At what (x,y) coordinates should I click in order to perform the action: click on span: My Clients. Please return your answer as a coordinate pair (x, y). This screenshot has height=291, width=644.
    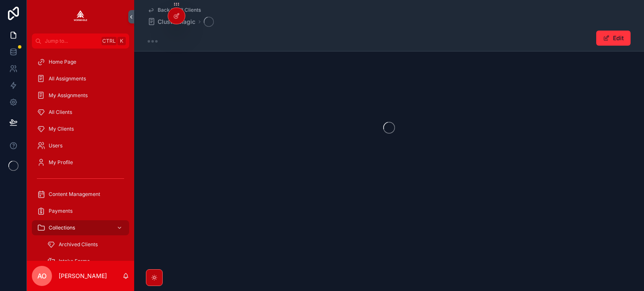
    Looking at the image, I should click on (61, 129).